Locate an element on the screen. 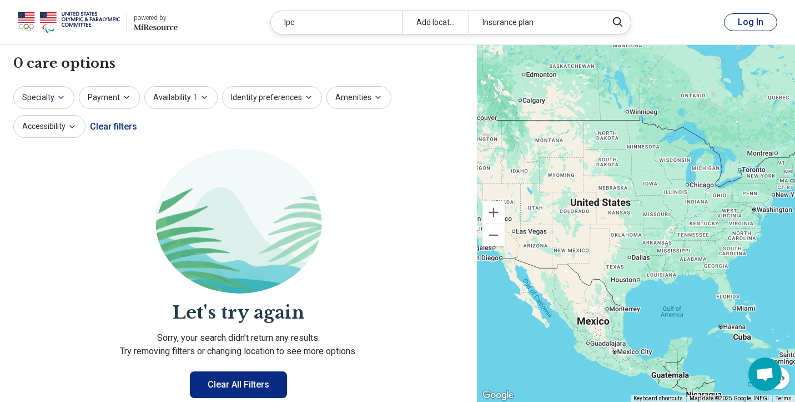 The width and height of the screenshot is (795, 402). button: Specialty is located at coordinates (44, 97).